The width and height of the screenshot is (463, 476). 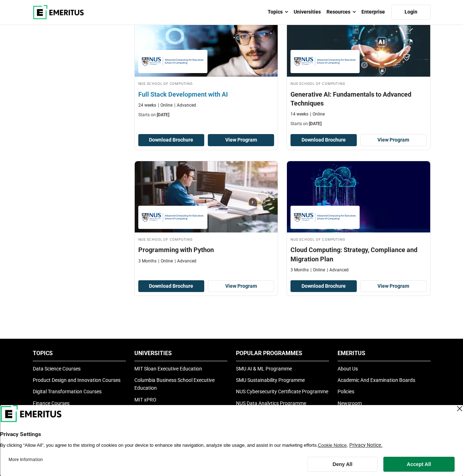 What do you see at coordinates (174, 384) in the screenshot?
I see `a: Columbia Business School Executive Education` at bounding box center [174, 384].